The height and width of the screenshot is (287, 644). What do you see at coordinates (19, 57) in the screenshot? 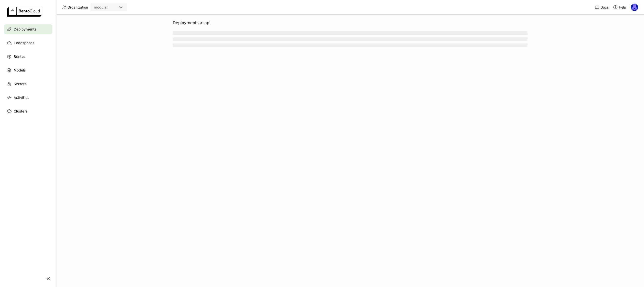
I see `span: Bentos` at bounding box center [19, 57].